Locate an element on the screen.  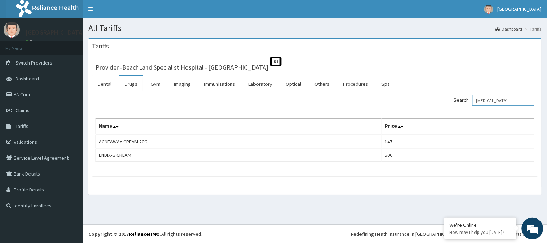
span: St is located at coordinates (276, 61).